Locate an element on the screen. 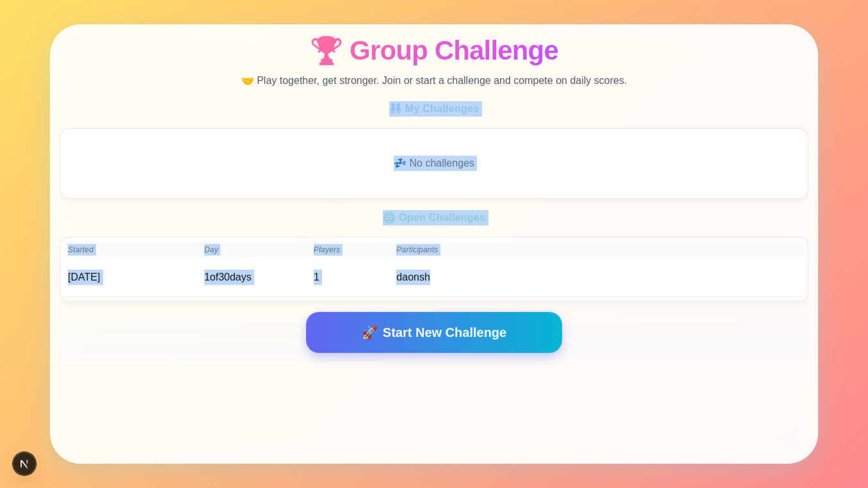 The height and width of the screenshot is (488, 868). h3: 🌐 Open Challenges is located at coordinates (434, 217).